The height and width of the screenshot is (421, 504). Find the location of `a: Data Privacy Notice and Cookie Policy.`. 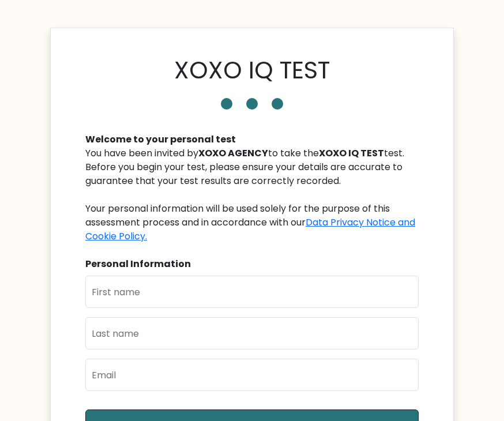

a: Data Privacy Notice and Cookie Policy. is located at coordinates (250, 229).